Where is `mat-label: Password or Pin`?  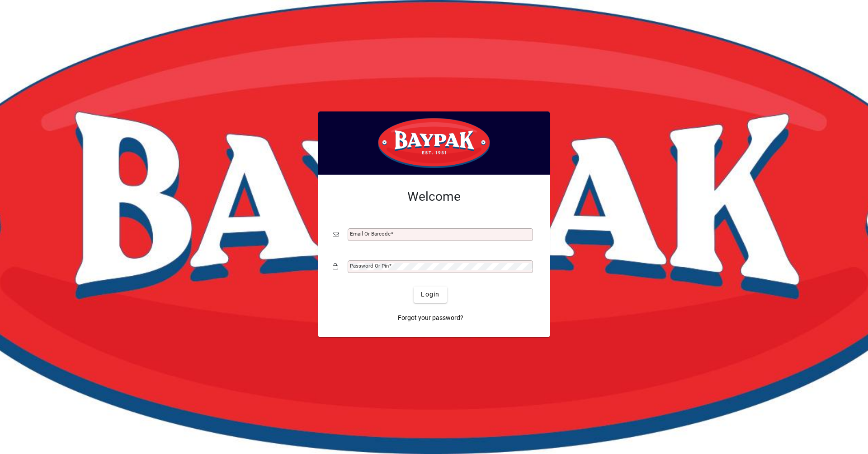 mat-label: Password or Pin is located at coordinates (369, 266).